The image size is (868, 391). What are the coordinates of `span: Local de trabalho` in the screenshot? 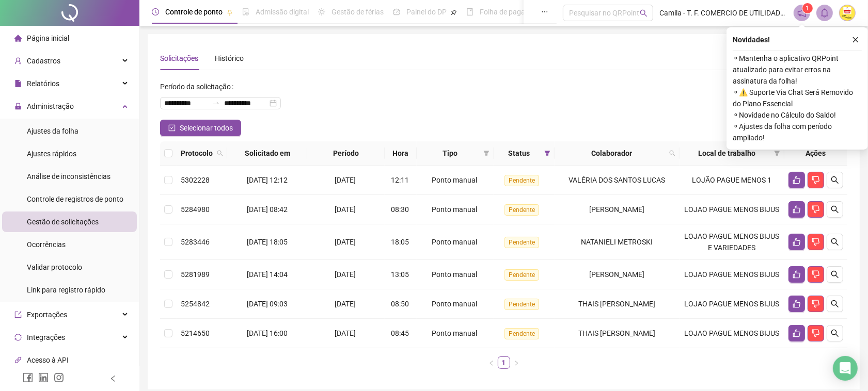 It's located at (727, 153).